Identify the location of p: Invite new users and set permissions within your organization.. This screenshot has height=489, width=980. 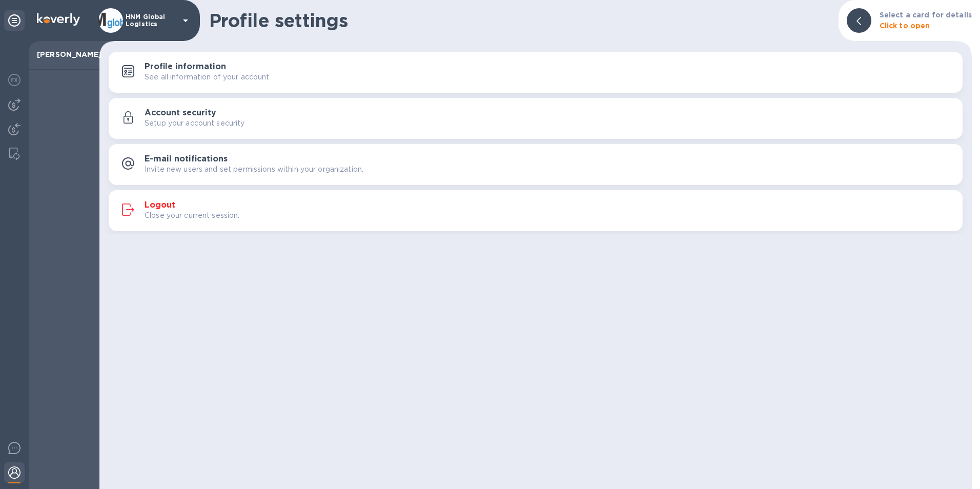
(254, 169).